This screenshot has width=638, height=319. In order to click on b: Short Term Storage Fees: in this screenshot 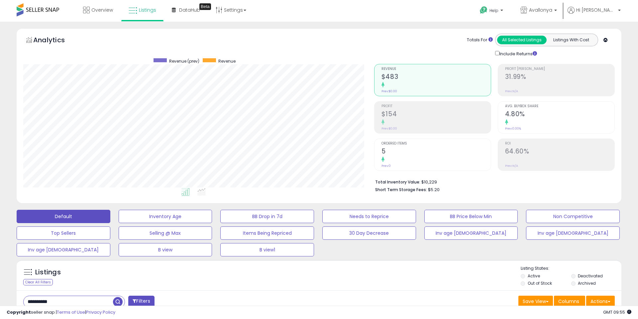, I will do `click(401, 189)`.